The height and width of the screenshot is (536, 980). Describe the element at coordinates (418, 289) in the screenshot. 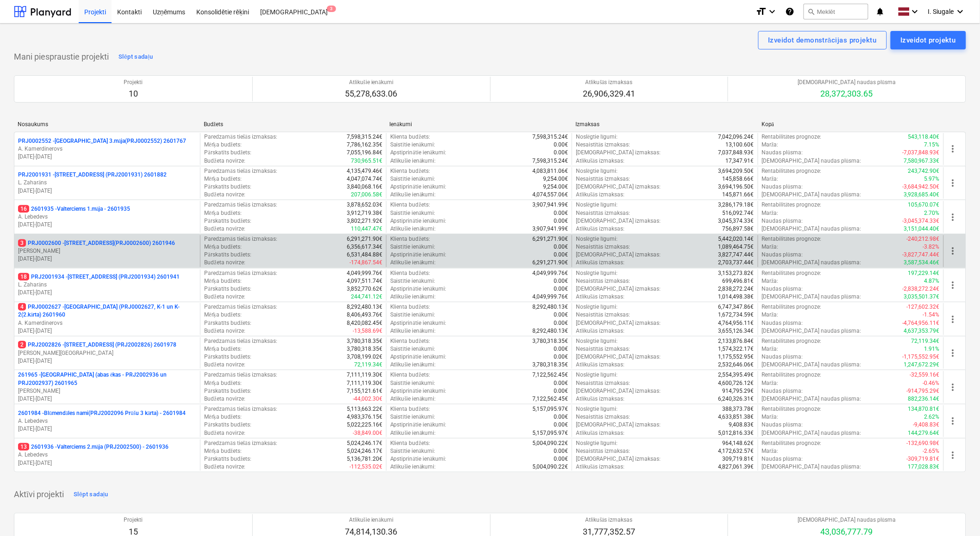

I see `p: Apstiprinātie ienākumi :` at that location.